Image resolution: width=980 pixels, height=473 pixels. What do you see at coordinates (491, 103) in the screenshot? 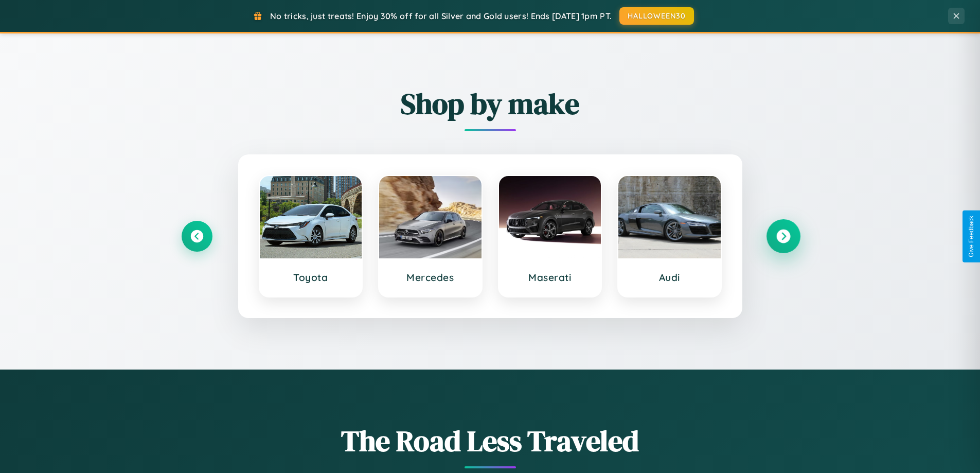
I see `h2: Shop by make` at bounding box center [491, 103].